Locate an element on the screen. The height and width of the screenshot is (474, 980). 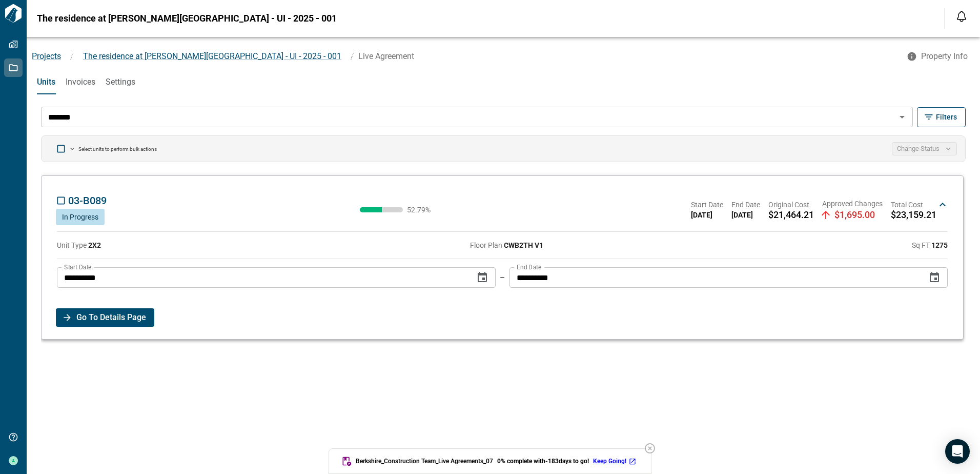
span: Settings is located at coordinates (120, 82).